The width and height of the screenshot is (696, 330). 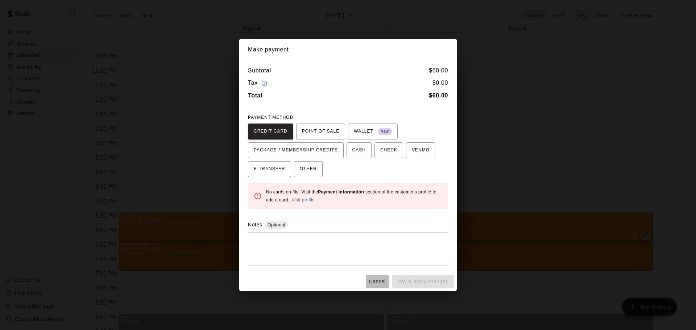 What do you see at coordinates (255, 225) in the screenshot?
I see `label: Notes` at bounding box center [255, 225].